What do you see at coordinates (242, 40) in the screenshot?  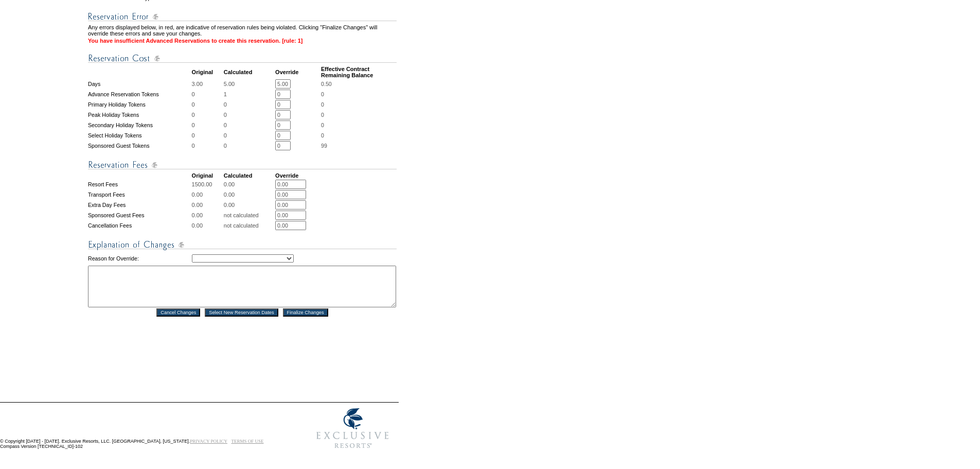 I see `td: You have insufficient Advanced Reservations to create this reservation. [rule: 1]` at bounding box center [242, 40].